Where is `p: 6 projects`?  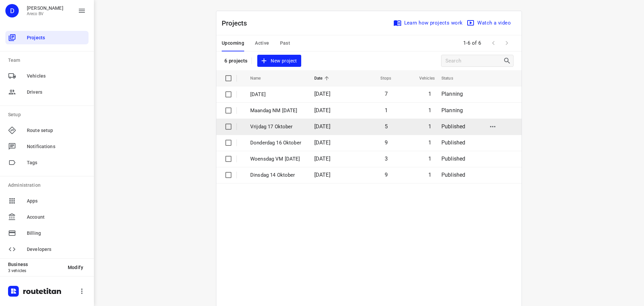
p: 6 projects is located at coordinates (236, 61).